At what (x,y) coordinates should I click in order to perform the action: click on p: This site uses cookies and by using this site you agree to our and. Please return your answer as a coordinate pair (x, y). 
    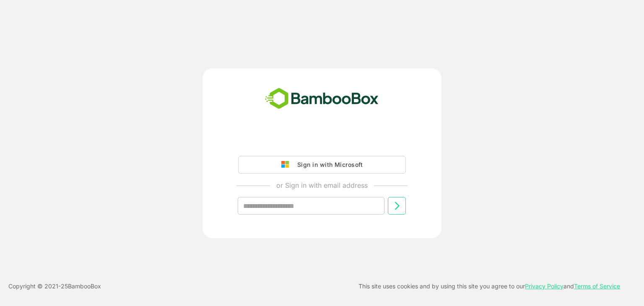
    Looking at the image, I should click on (489, 286).